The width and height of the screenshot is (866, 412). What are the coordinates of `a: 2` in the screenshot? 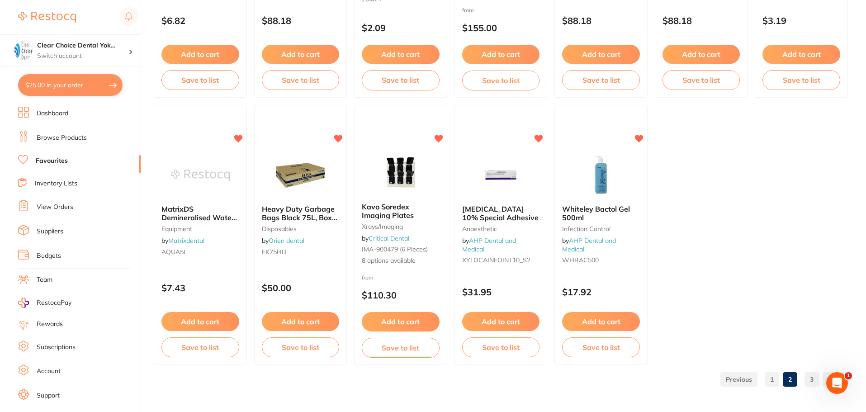 It's located at (790, 380).